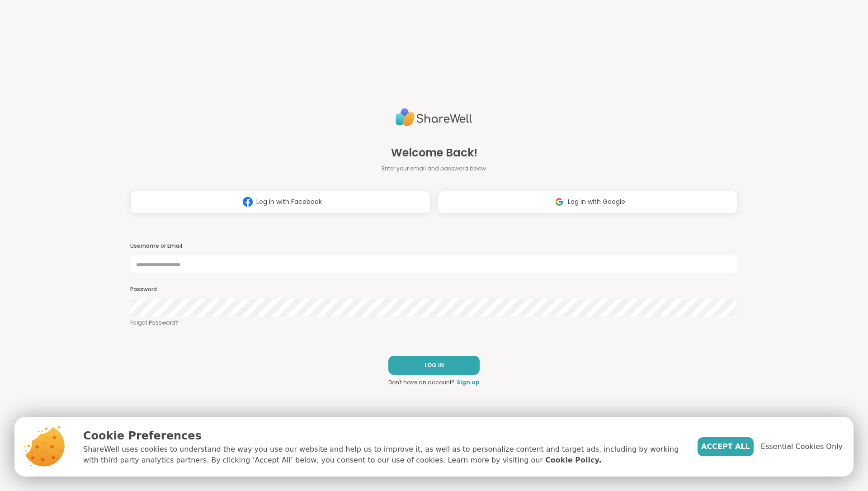 The width and height of the screenshot is (868, 491). What do you see at coordinates (434, 365) in the screenshot?
I see `span: LOG IN` at bounding box center [434, 365].